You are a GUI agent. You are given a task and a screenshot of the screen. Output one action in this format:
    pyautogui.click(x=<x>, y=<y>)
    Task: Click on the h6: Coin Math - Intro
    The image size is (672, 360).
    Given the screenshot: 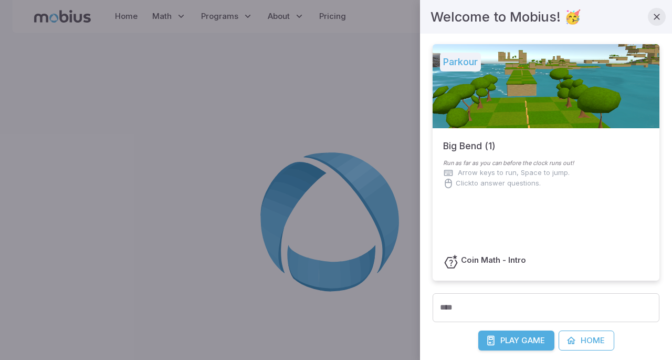 What is the action you would take?
    pyautogui.click(x=494, y=260)
    